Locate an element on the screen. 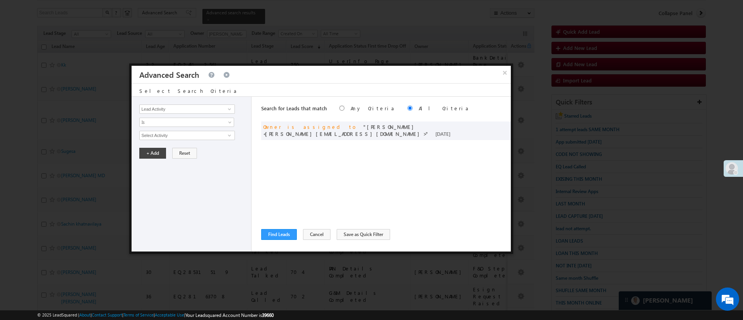 This screenshot has width=743, height=320. div: Minimize live chat window is located at coordinates (136, 13).